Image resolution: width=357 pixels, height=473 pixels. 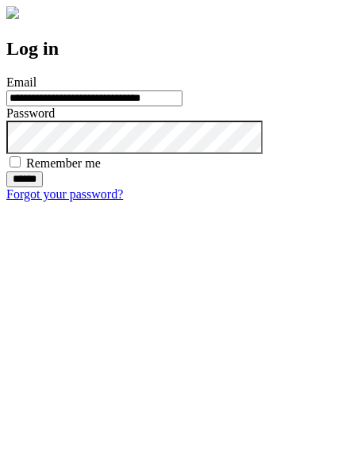 I want to click on a: Forgot your password?, so click(x=64, y=193).